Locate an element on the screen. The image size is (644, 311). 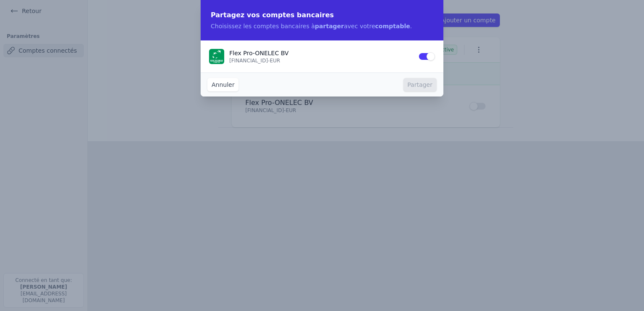
strong: comptable is located at coordinates (392, 26).